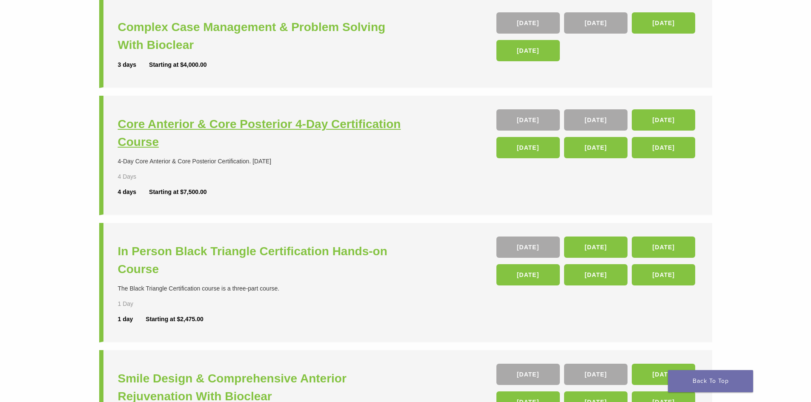 The height and width of the screenshot is (402, 811). What do you see at coordinates (711, 382) in the screenshot?
I see `a: Back To Top` at bounding box center [711, 382].